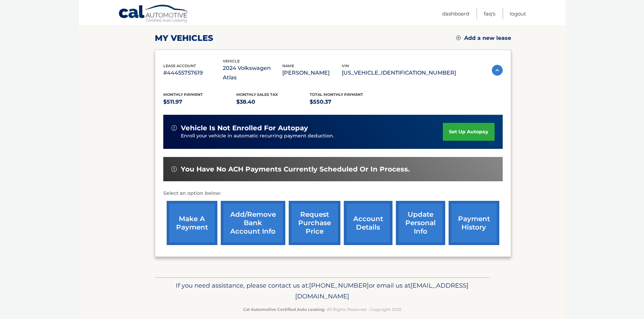 The image size is (644, 319). I want to click on p: 2024 Volkswagen Atlas, so click(253, 73).